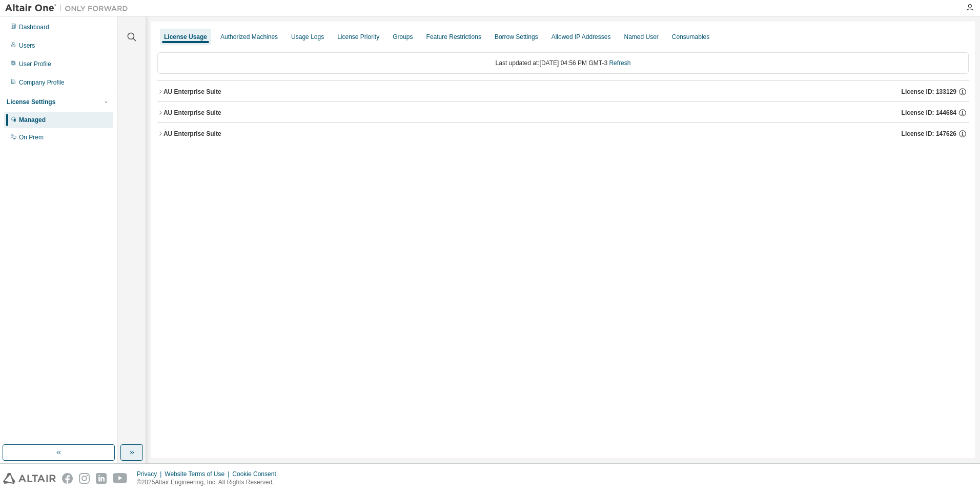 The width and height of the screenshot is (980, 493). Describe the element at coordinates (27, 46) in the screenshot. I see `div: Users` at that location.